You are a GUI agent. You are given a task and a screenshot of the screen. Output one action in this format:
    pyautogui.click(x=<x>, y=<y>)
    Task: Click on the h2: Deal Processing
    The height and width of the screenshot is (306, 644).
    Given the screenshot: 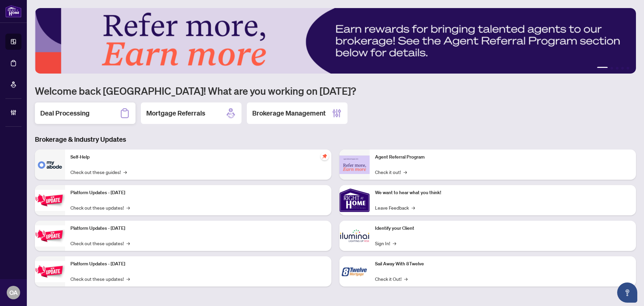 What is the action you would take?
    pyautogui.click(x=65, y=113)
    